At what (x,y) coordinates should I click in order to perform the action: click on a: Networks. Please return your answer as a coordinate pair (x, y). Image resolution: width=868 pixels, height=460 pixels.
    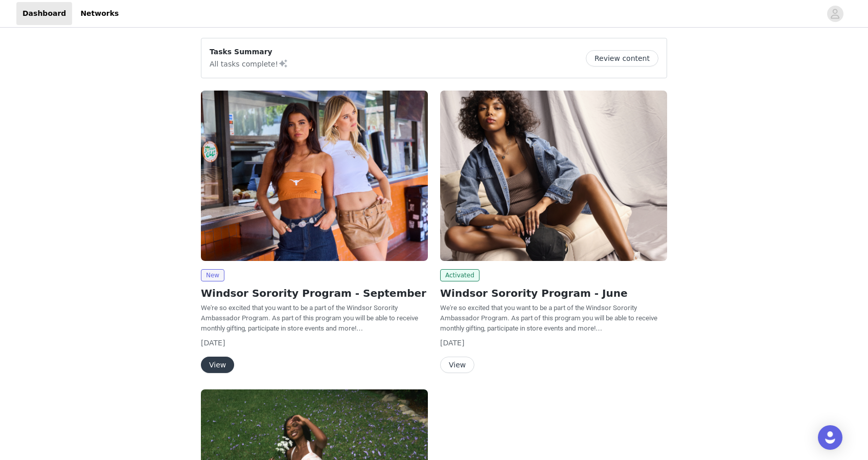
    Looking at the image, I should click on (99, 13).